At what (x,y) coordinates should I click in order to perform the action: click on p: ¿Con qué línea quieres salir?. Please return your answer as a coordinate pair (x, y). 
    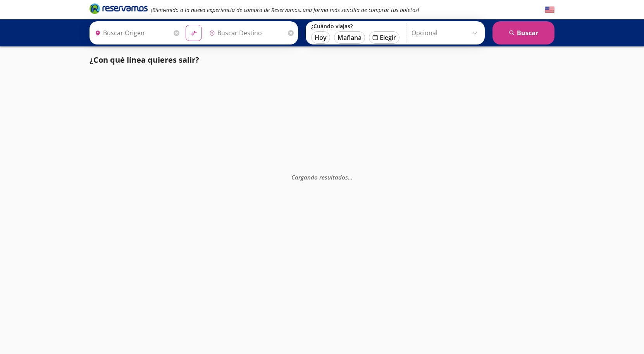
    Looking at the image, I should click on (144, 60).